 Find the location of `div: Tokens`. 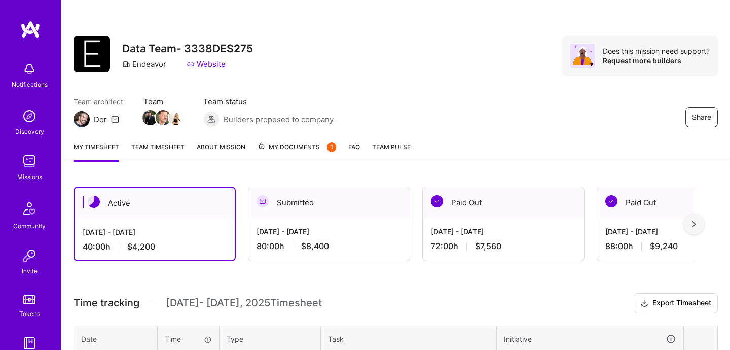

div: Tokens is located at coordinates (29, 313).